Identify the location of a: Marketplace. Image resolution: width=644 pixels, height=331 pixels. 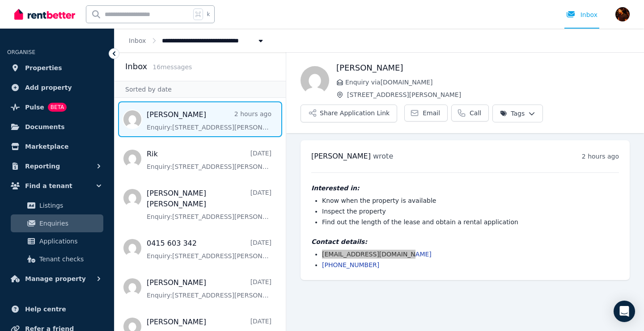
(57, 146).